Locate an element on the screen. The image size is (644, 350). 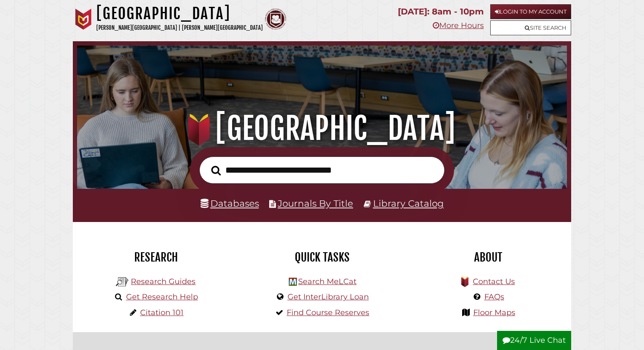
button: Search is located at coordinates (216, 171).